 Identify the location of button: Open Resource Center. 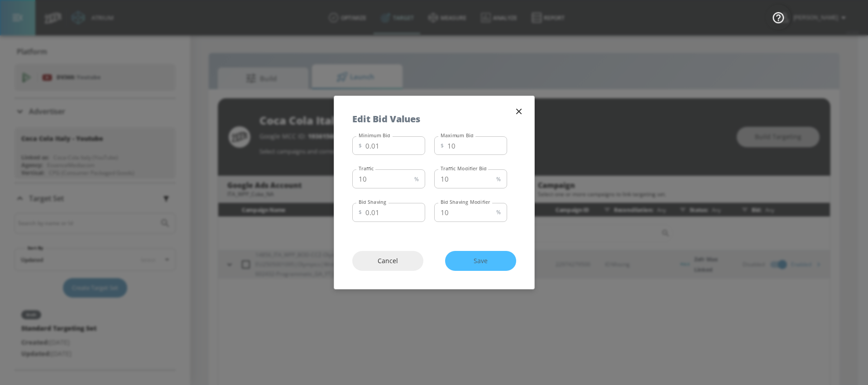
(778, 18).